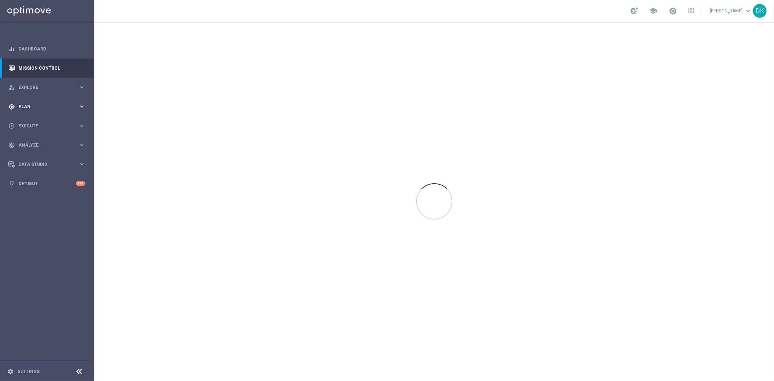 This screenshot has height=381, width=774. I want to click on span: school, so click(653, 11).